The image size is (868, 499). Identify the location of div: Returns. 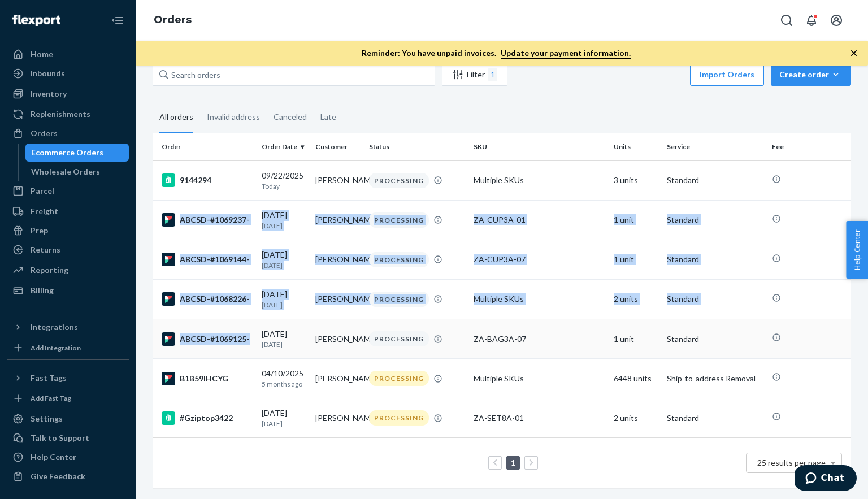
(45, 250).